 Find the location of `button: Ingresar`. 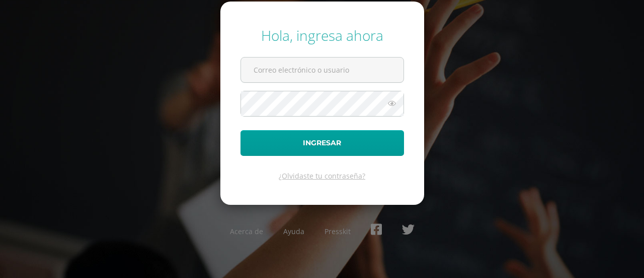

button: Ingresar is located at coordinates (322, 142).